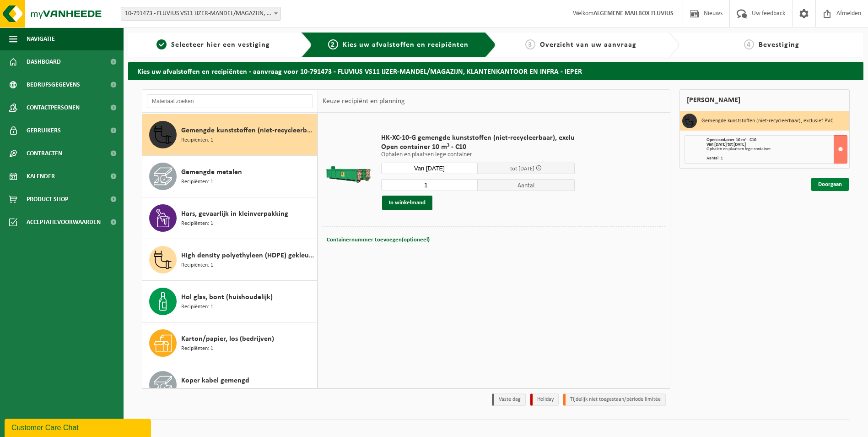 This screenshot has width=868, height=437. I want to click on span: Selecteer hier een vestiging, so click(221, 45).